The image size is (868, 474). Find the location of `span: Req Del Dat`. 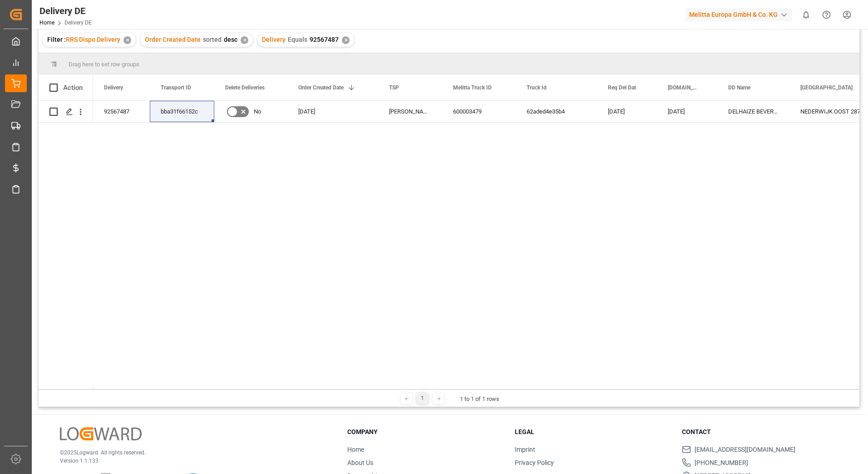

span: Req Del Dat is located at coordinates (622, 88).